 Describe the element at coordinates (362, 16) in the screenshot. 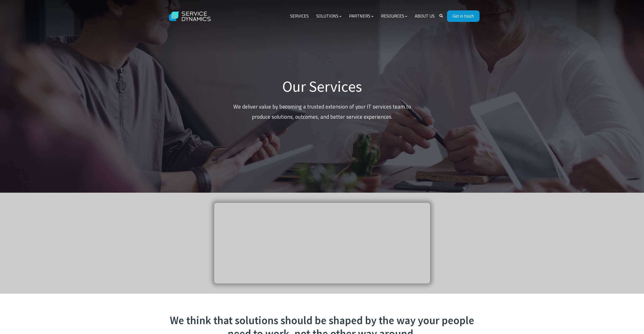

I see `div: Navigation Menu` at that location.